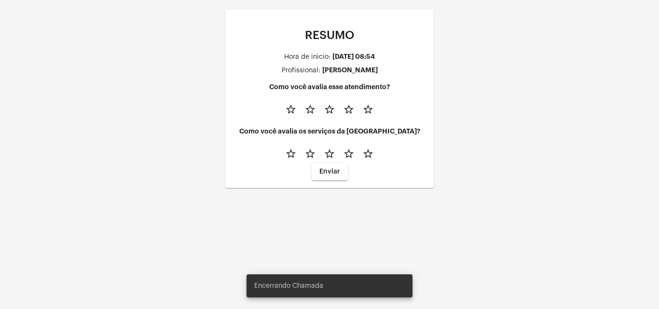 Image resolution: width=659 pixels, height=309 pixels. What do you see at coordinates (301, 70) in the screenshot?
I see `div: Profissional:` at bounding box center [301, 70].